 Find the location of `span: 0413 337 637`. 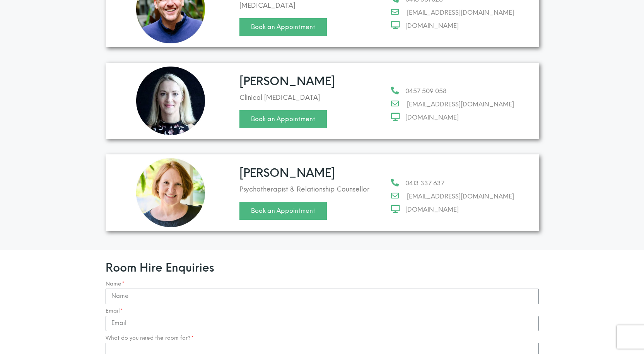

span: 0413 337 637 is located at coordinates (422, 184).